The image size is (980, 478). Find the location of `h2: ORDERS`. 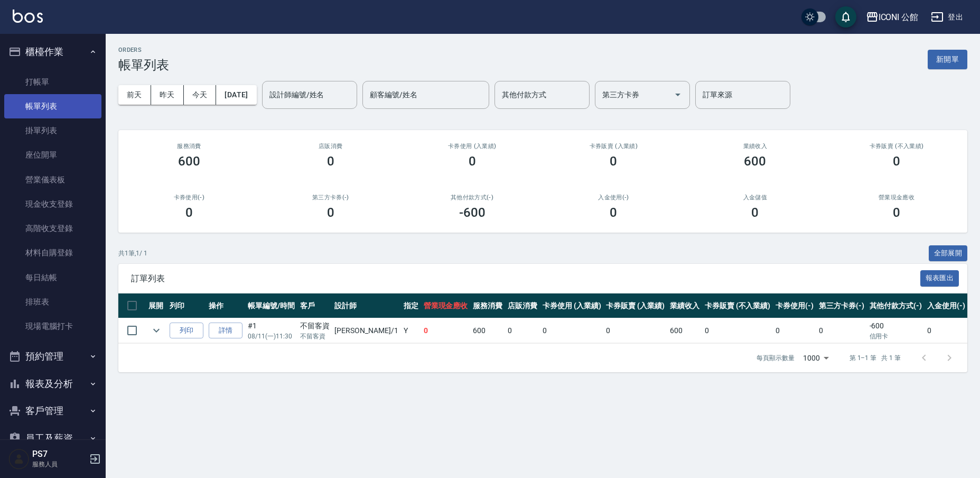

h2: ORDERS is located at coordinates (144, 50).